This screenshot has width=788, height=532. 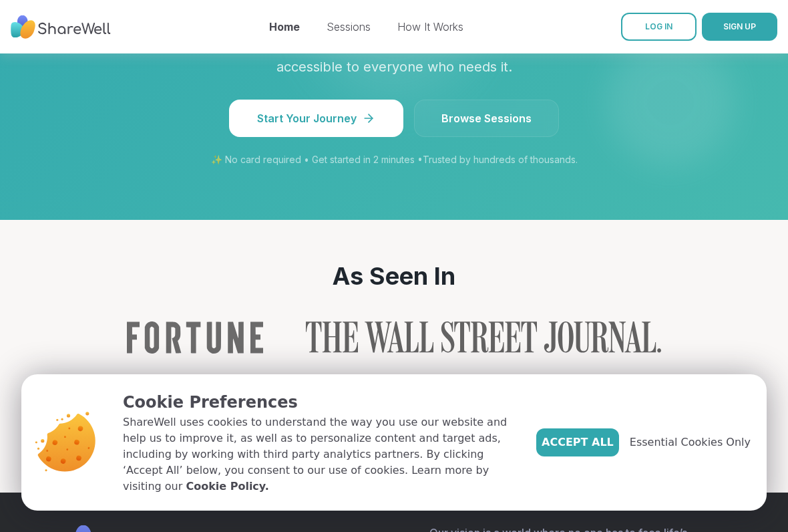 I want to click on a: LOG IN, so click(x=659, y=27).